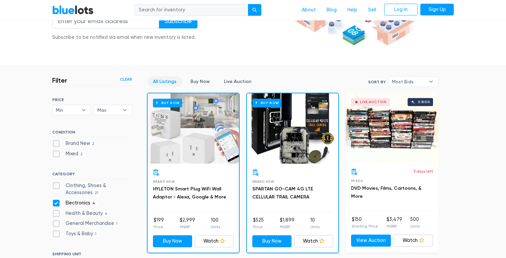  I want to click on p: 3 days left, so click(423, 171).